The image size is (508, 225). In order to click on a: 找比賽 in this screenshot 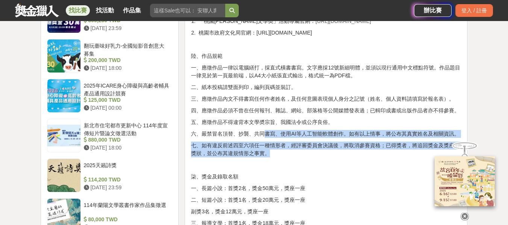, I will do `click(78, 11)`.